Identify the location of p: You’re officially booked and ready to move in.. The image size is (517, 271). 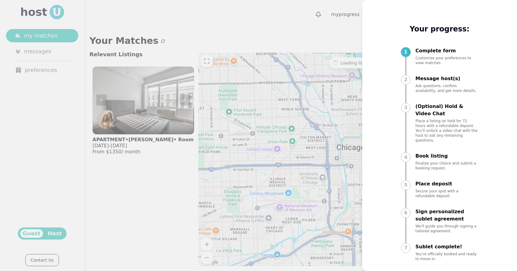
(447, 257).